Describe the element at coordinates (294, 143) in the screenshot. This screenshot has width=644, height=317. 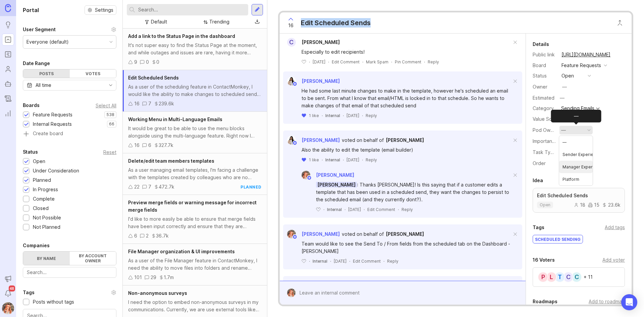
I see `img: member badge` at that location.